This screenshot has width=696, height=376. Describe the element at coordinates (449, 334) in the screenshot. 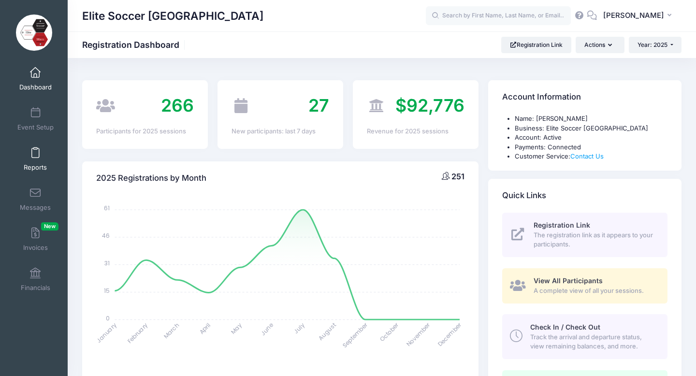

I see `tspan: December` at that location.